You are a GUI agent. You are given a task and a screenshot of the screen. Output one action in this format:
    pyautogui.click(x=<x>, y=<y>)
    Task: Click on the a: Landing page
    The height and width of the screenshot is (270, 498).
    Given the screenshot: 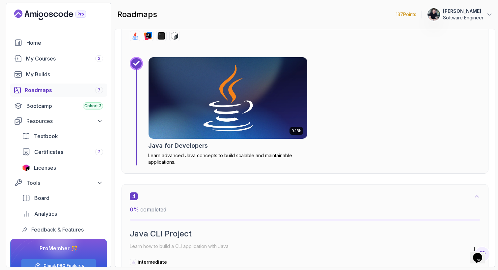 What is the action you would take?
    pyautogui.click(x=58, y=15)
    